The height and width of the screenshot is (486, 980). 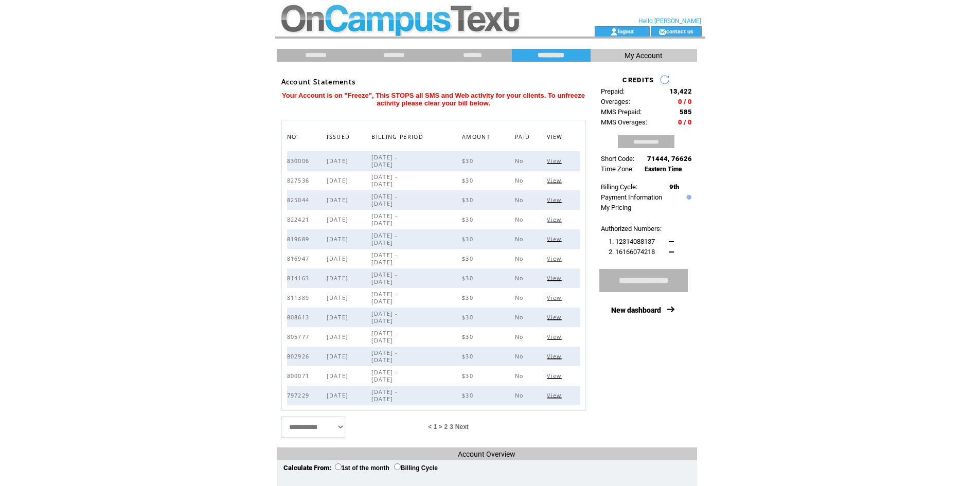 What do you see at coordinates (299, 278) in the screenshot?
I see `span: 814163` at bounding box center [299, 278].